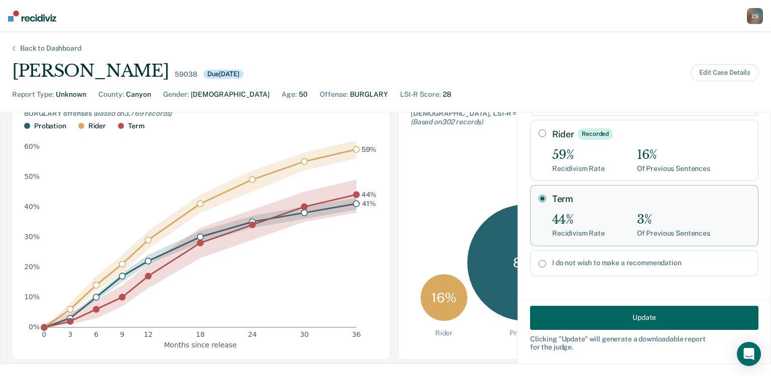 The image size is (771, 376). Describe the element at coordinates (526, 263) in the screenshot. I see `div: 81 %` at that location.